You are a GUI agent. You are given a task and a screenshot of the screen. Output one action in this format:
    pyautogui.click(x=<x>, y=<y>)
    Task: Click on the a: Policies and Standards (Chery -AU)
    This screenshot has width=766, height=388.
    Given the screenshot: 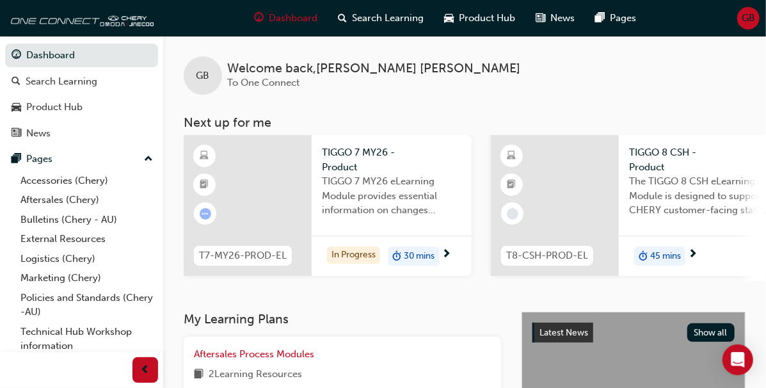 What is the action you would take?
    pyautogui.click(x=86, y=305)
    